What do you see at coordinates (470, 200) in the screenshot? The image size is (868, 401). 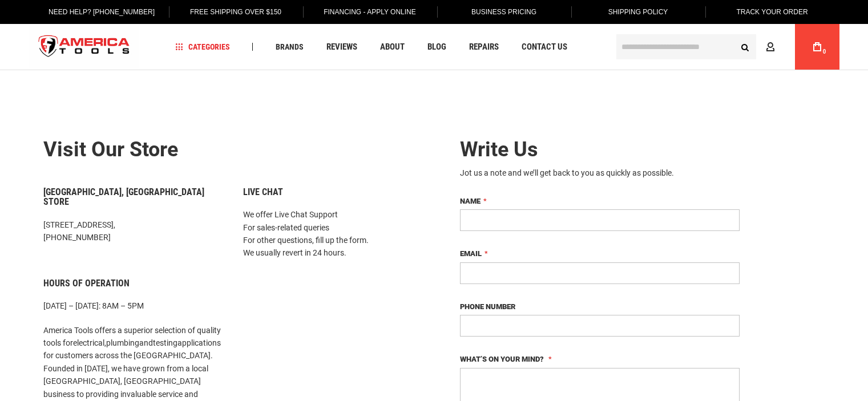 I see `span: Name` at bounding box center [470, 200].